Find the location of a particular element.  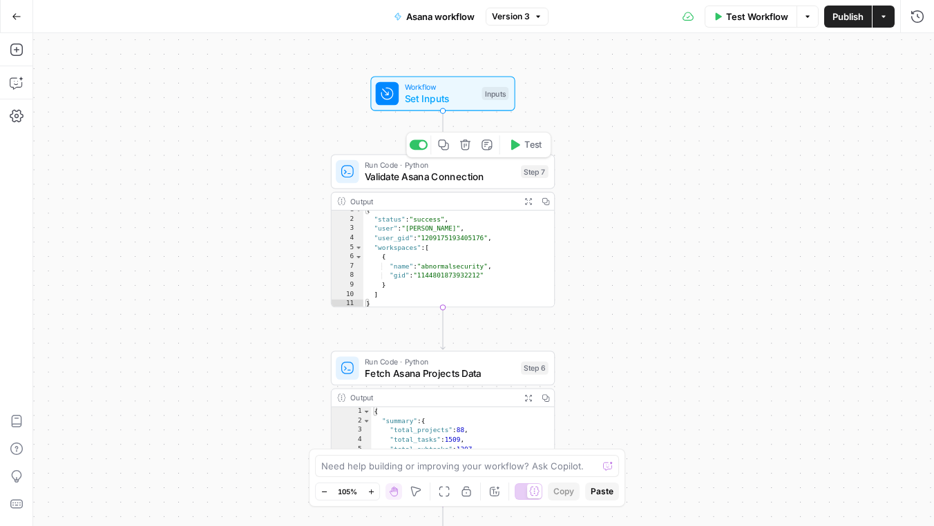

span: Toggle code folding, rows 2 through 92 is located at coordinates (367, 421).